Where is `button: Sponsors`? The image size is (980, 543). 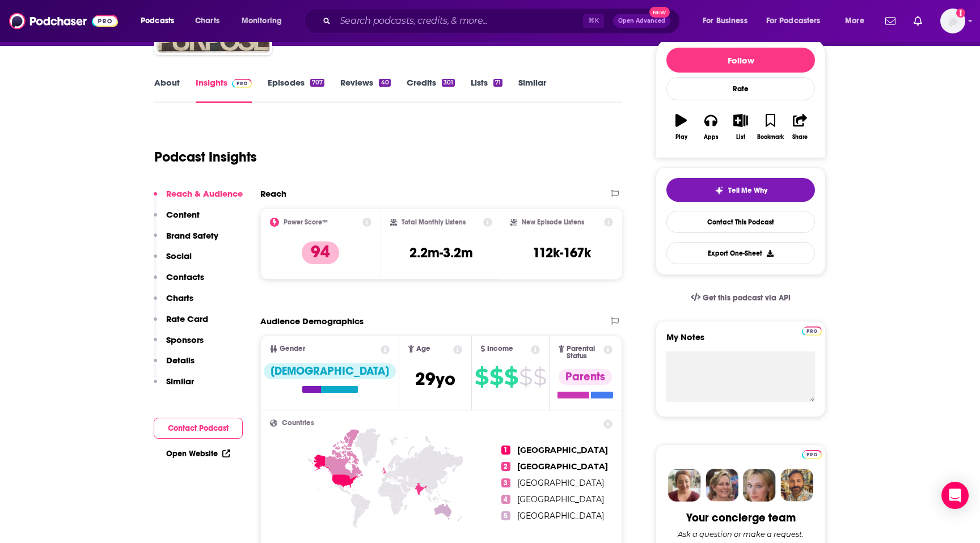 button: Sponsors is located at coordinates (179, 345).